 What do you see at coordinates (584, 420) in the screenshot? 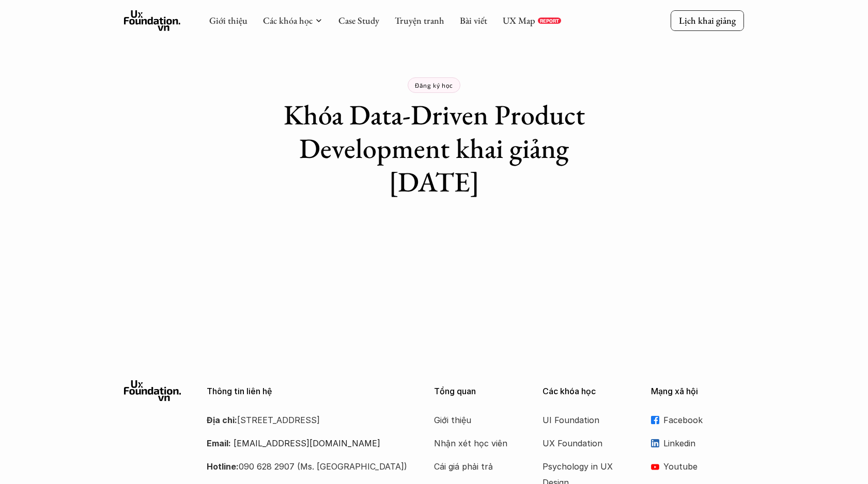
I see `a: UI Foundation` at bounding box center [584, 420].